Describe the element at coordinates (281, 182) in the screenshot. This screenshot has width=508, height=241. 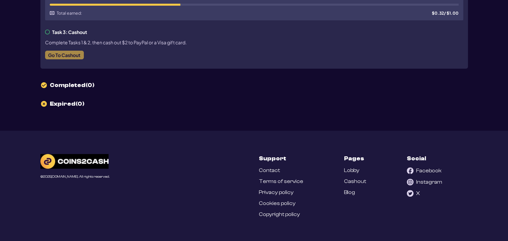
I see `a: Terms of service` at that location.